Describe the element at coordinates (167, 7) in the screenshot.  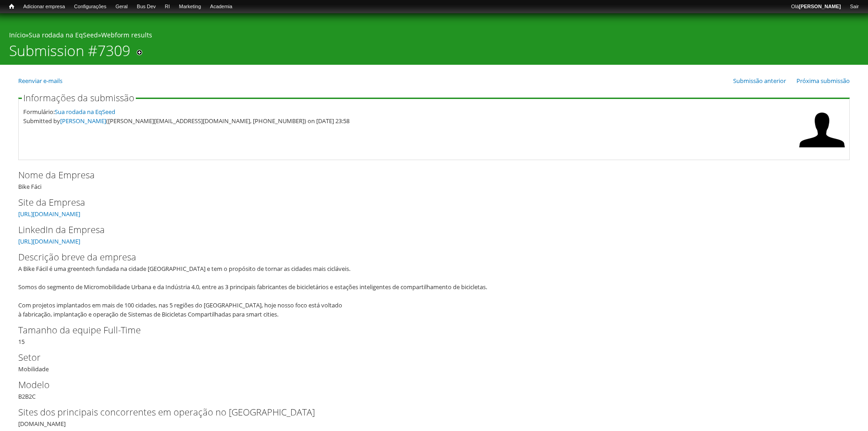
I see `a: RI` at that location.